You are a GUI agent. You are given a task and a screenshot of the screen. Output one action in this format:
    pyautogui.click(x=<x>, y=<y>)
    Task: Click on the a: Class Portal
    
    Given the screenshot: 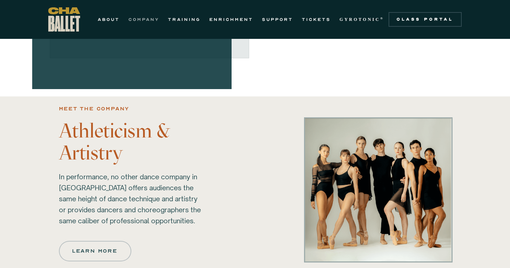 What is the action you would take?
    pyautogui.click(x=425, y=19)
    